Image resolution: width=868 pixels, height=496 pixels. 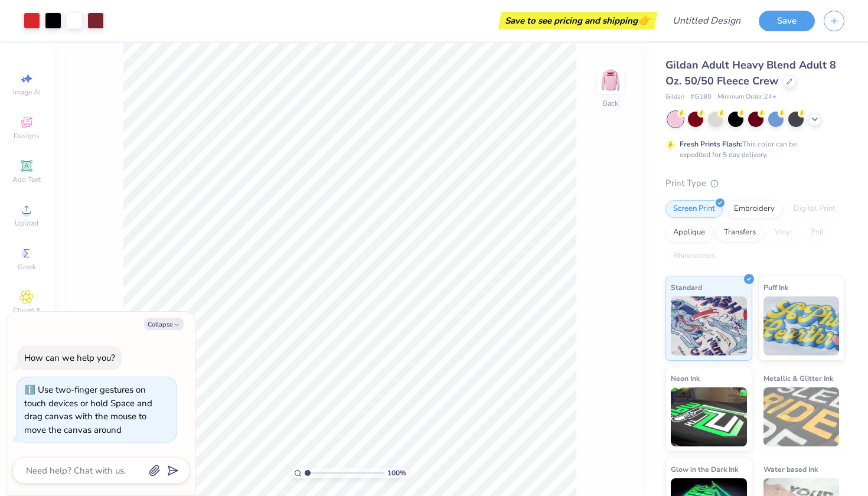 What do you see at coordinates (164, 324) in the screenshot?
I see `button: Collapse` at bounding box center [164, 324].